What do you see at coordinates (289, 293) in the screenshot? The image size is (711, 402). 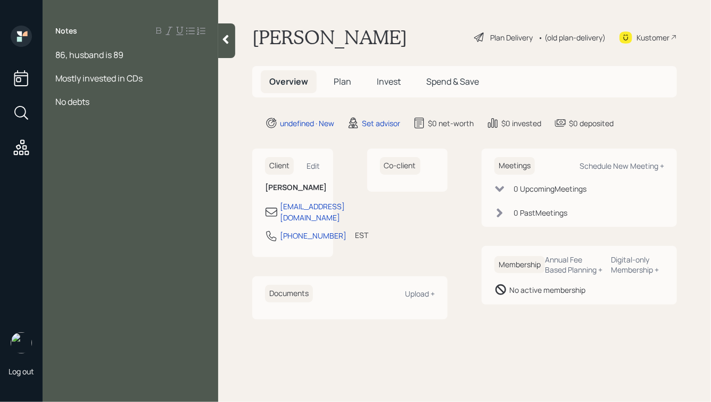 I see `h6: Documents` at bounding box center [289, 293].